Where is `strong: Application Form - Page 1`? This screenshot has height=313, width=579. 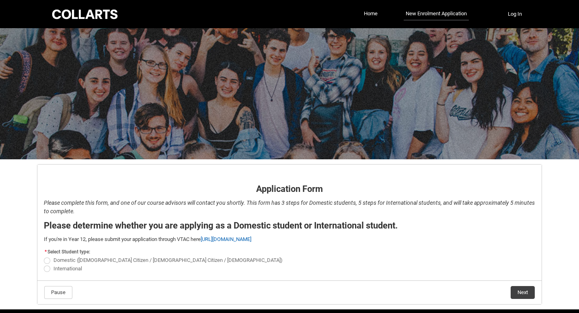 strong: Application Form - Page 1 is located at coordinates (81, 174).